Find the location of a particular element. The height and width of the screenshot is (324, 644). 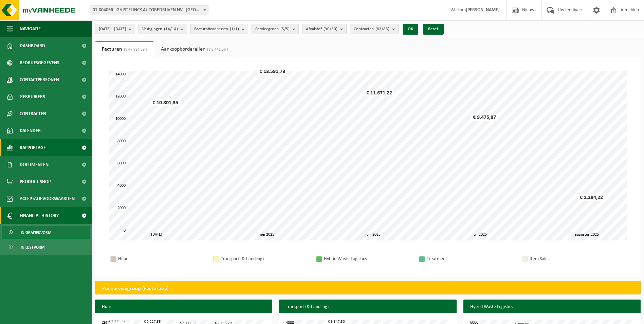

count: (83/83) is located at coordinates (382, 29).